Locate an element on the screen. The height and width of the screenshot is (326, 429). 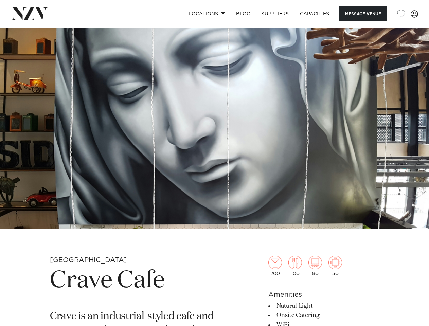
h6: Amenities is located at coordinates (324, 295).